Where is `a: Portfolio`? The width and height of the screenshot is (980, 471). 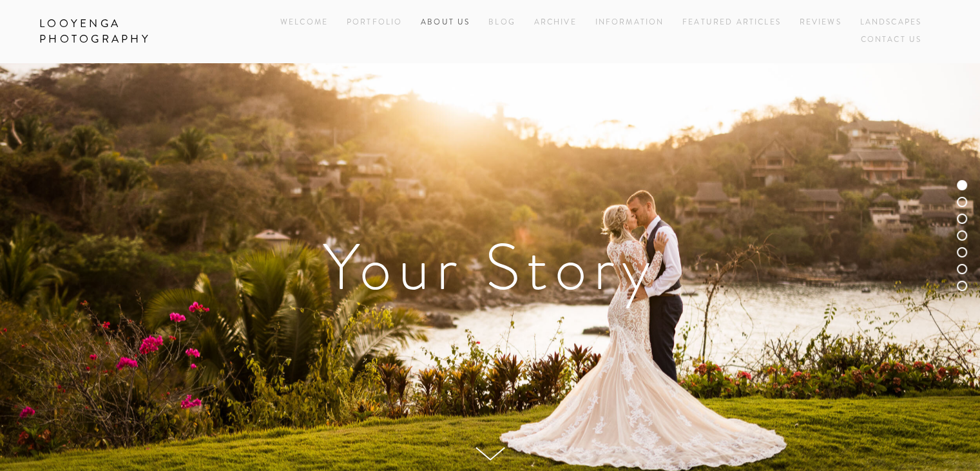 a: Portfolio is located at coordinates (374, 22).